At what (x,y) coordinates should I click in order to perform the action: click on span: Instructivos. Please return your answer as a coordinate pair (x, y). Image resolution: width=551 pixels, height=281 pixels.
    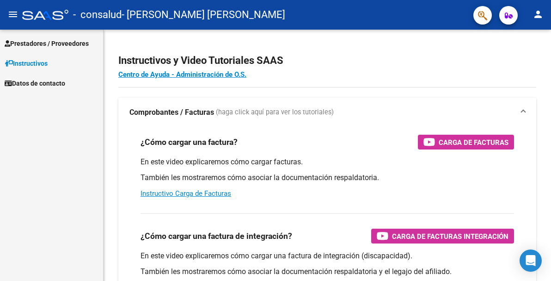
    Looking at the image, I should click on (26, 63).